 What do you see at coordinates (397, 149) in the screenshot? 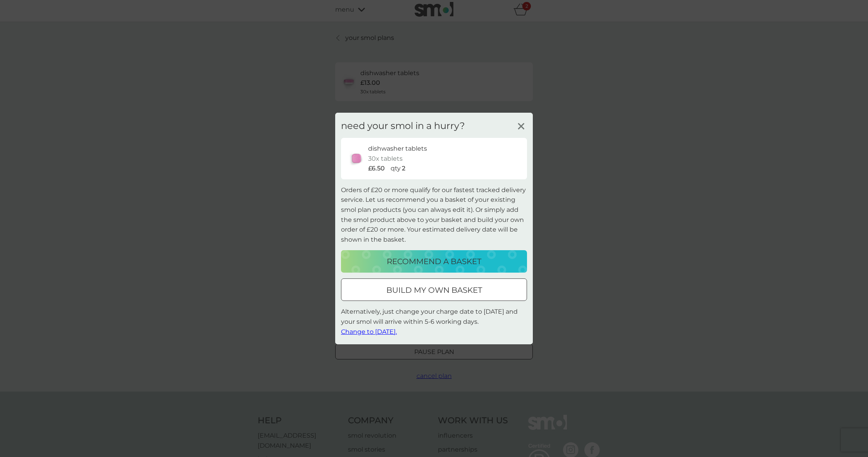
I see `p: dishwasher tablets` at bounding box center [397, 149].